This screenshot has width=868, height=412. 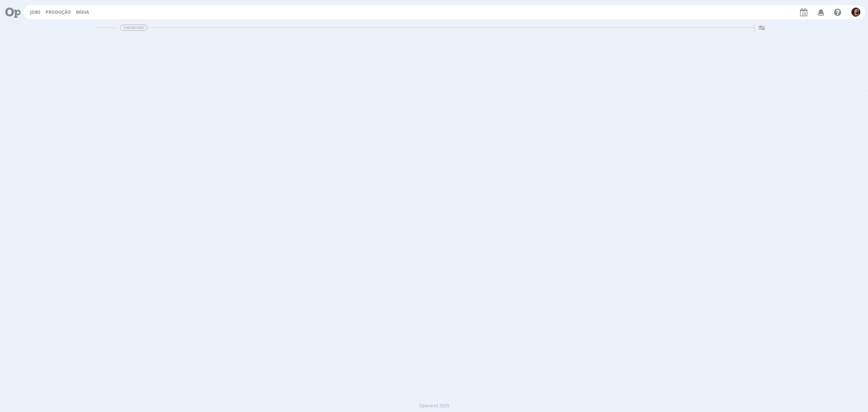 What do you see at coordinates (133, 27) in the screenshot?
I see `span: Dashboard` at bounding box center [133, 27].